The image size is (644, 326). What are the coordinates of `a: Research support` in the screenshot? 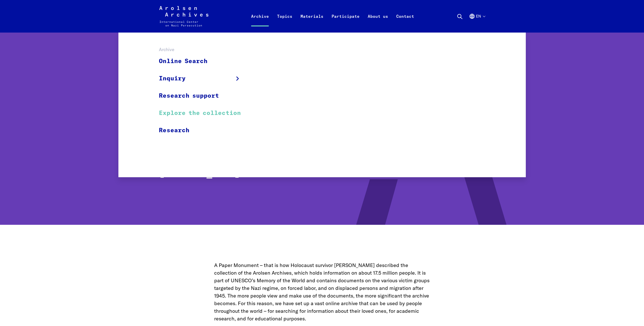 It's located at (203, 96).